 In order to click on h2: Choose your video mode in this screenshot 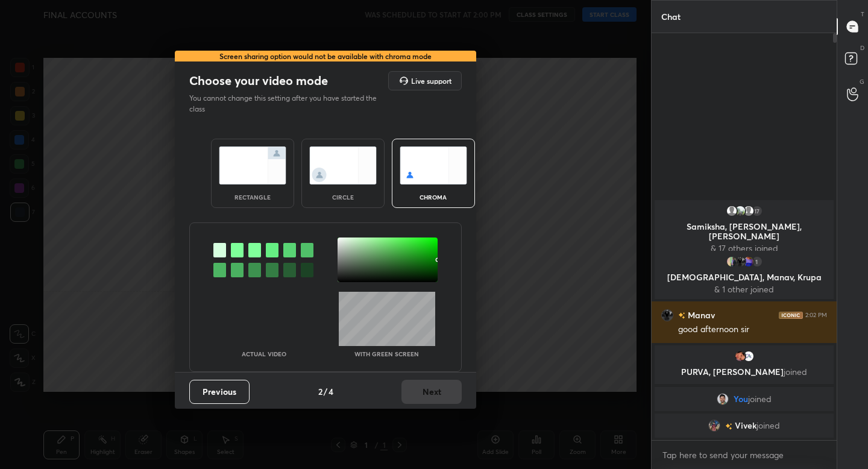, I will do `click(258, 81)`.